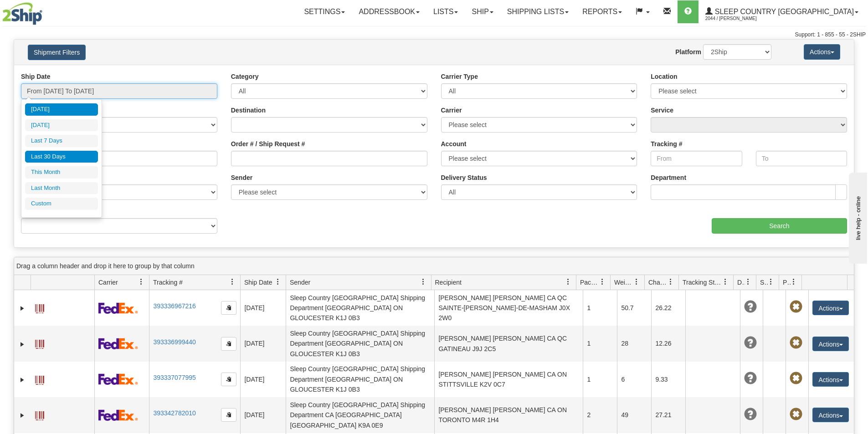  Describe the element at coordinates (423, 281) in the screenshot. I see `a: Sender filter column settings` at that location.